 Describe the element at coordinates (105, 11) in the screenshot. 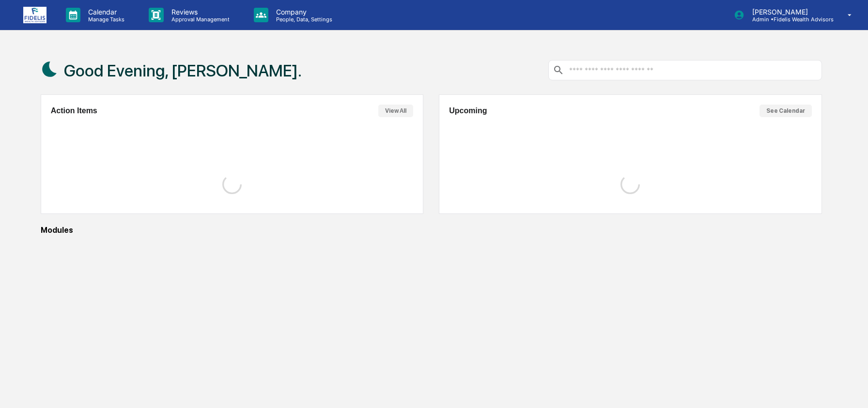

I see `p: Calendar` at that location.